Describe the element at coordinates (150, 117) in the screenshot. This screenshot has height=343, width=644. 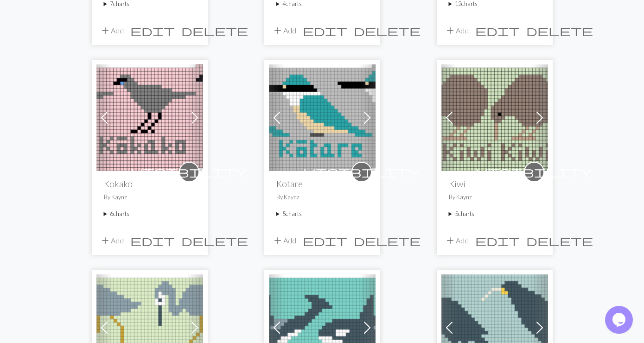
I see `a: Kokako 1` at that location.